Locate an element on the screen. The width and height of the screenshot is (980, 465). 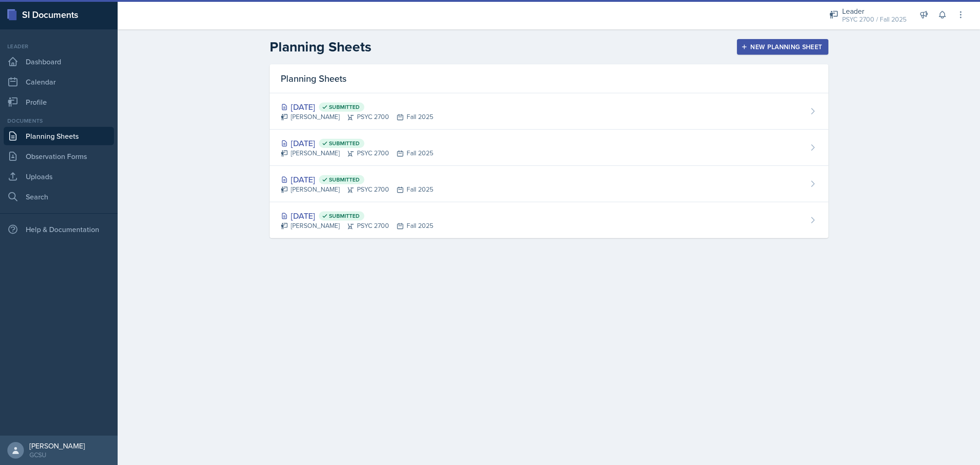
a: Search is located at coordinates (59, 197).